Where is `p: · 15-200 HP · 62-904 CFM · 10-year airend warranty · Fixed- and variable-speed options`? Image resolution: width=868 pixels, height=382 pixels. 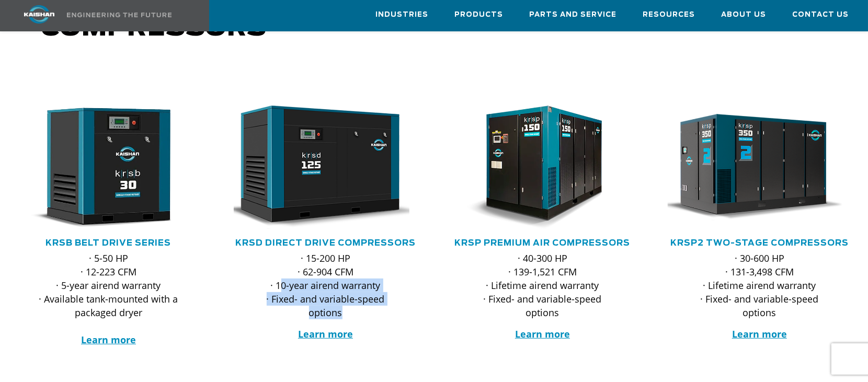
p: · 15-200 HP · 62-904 CFM · 10-year airend warranty · Fixed- and variable-speed options is located at coordinates (325, 285).